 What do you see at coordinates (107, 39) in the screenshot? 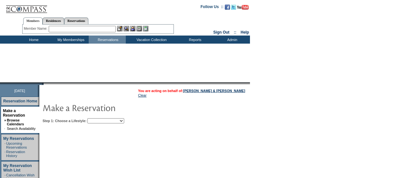
I see `td: Reservations` at bounding box center [107, 39].